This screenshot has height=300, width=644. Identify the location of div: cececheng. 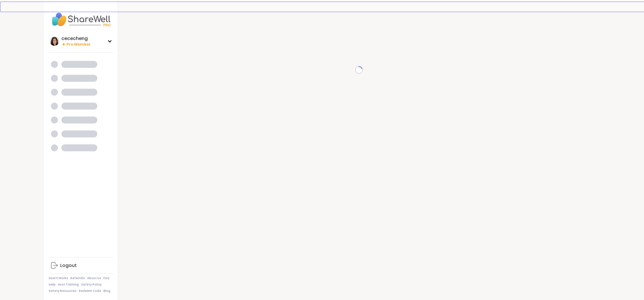
(76, 39).